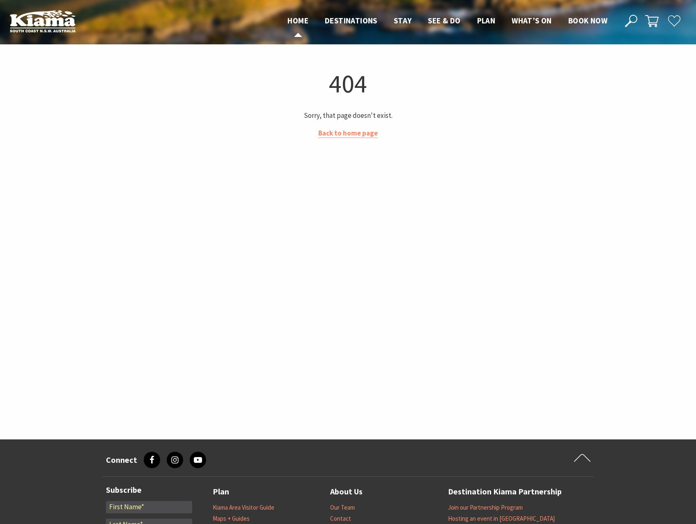 The image size is (696, 524). I want to click on h3: Subscribe, so click(149, 490).